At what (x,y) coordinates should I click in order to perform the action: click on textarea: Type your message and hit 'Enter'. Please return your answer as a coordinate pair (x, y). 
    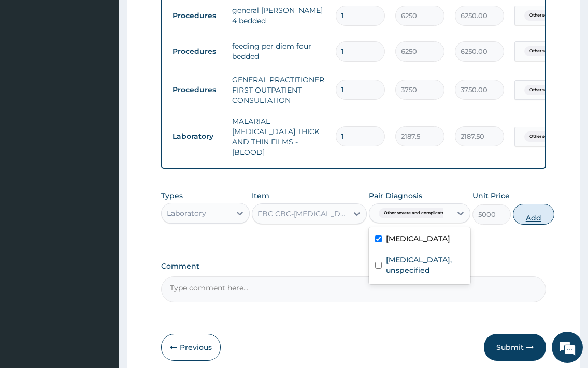
    Looking at the image, I should click on (101, 270).